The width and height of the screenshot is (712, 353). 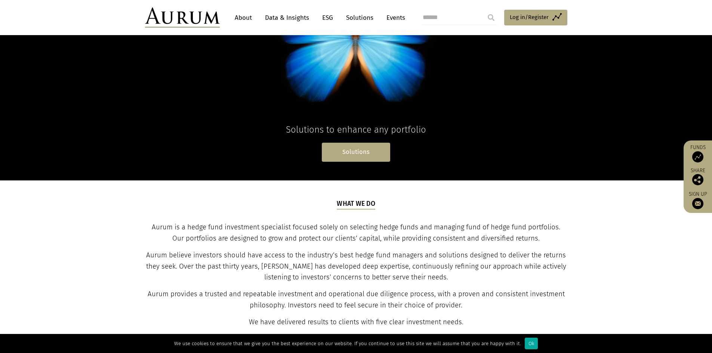 I want to click on span: Aurum provides a trusted and repeatable investment and operational due diligence process, with a ..., so click(x=356, y=300).